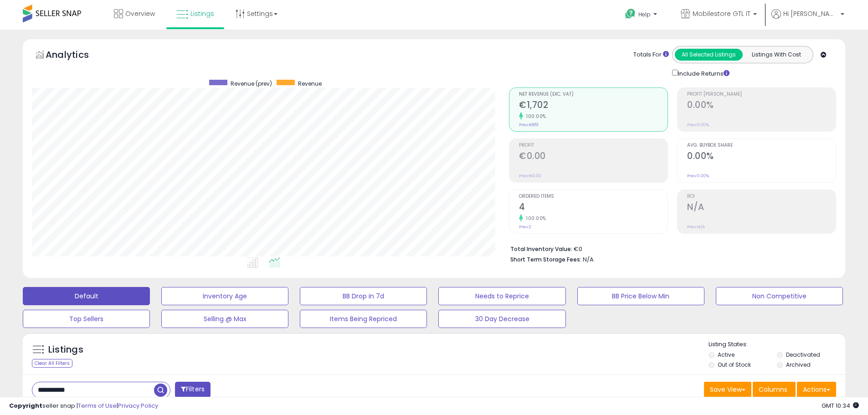 Image resolution: width=868 pixels, height=415 pixels. Describe the element at coordinates (703, 73) in the screenshot. I see `div: Include Returns` at that location.